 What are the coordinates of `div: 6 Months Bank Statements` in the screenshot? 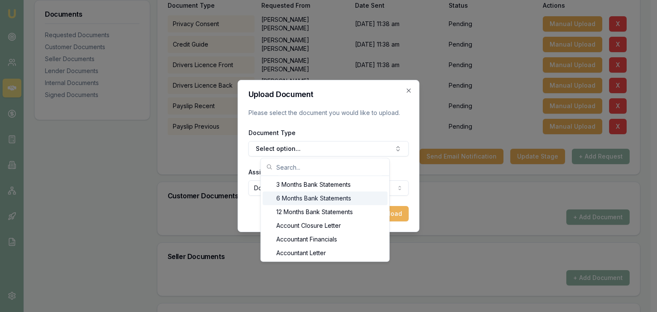 It's located at (325, 199).